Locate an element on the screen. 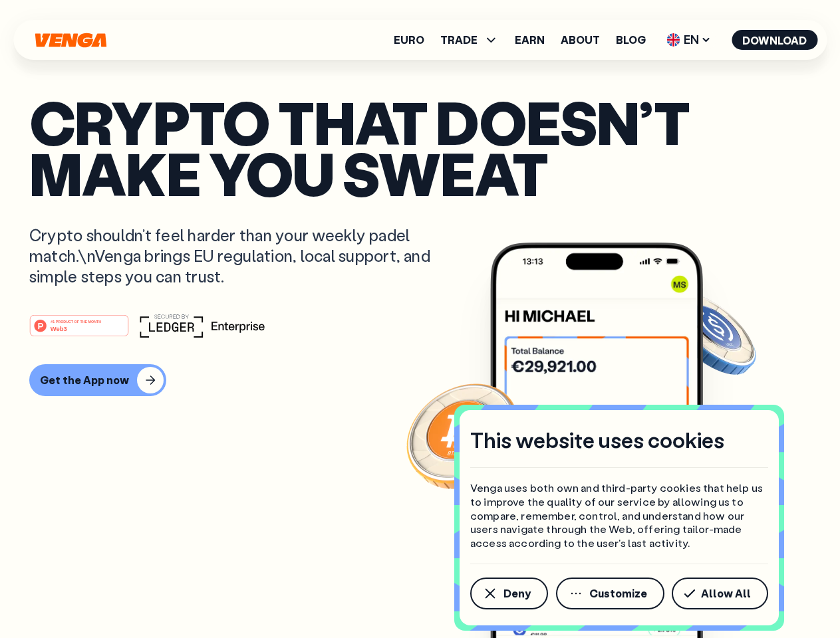 The image size is (840, 638). h4: This website uses cookies is located at coordinates (597, 440).